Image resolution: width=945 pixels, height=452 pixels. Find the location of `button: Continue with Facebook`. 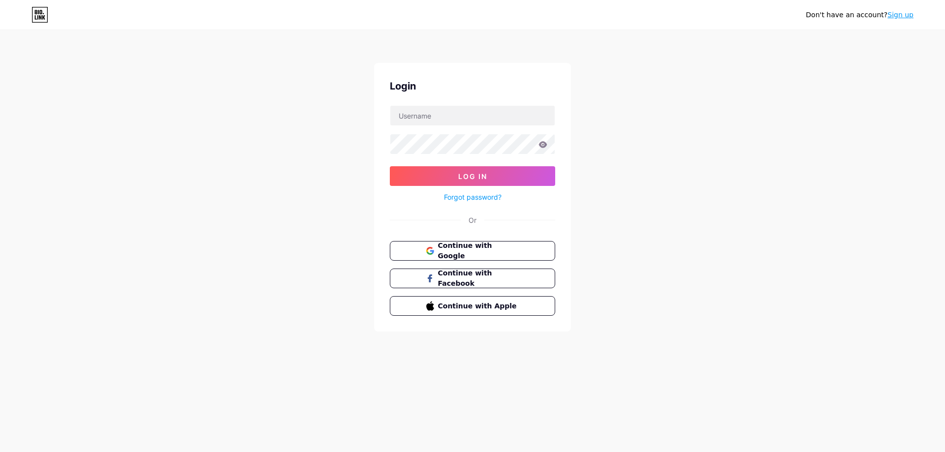

button: Continue with Facebook is located at coordinates (473, 279).